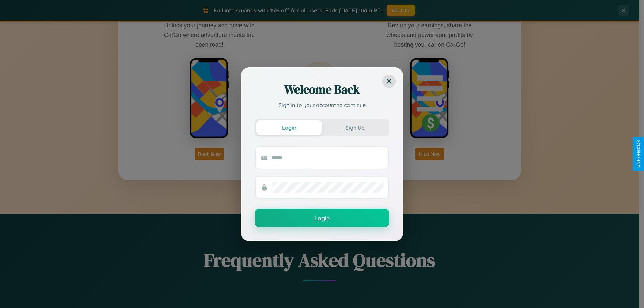 The image size is (644, 308). Describe the element at coordinates (322, 105) in the screenshot. I see `p: Sign in to your account to continue` at that location.